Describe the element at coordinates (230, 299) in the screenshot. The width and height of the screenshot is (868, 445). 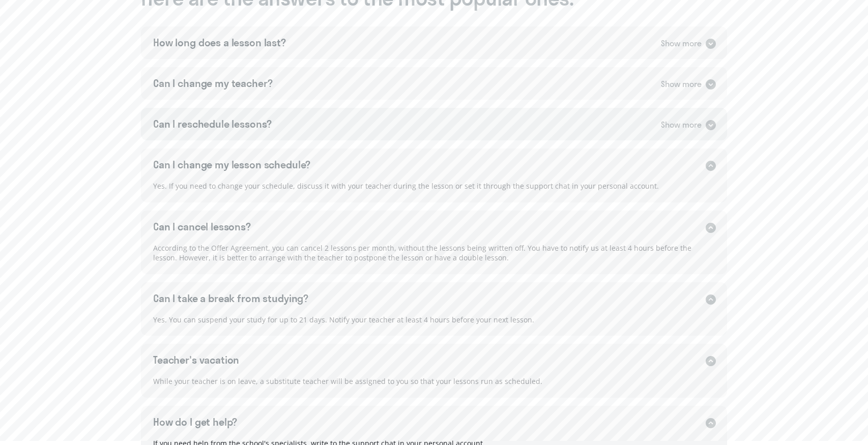
I see `div: Can I take a break from studying?` at that location.